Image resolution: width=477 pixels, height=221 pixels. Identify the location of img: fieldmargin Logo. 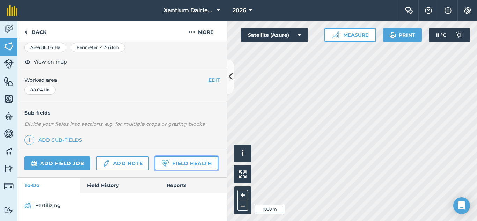
(12, 10).